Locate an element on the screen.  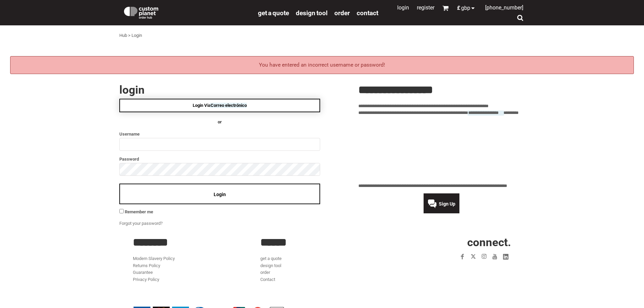
a: Hub is located at coordinates (123, 35).